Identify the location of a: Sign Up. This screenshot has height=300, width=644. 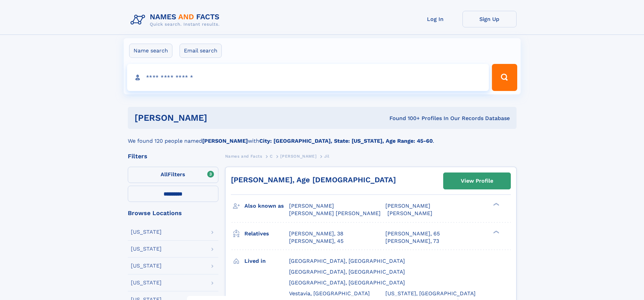
(490, 19).